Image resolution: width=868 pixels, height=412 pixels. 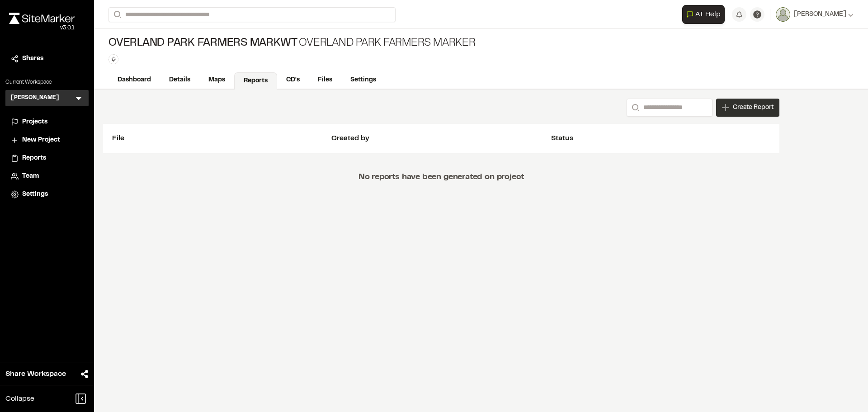 What do you see at coordinates (47, 82) in the screenshot?
I see `p: Current Workspace` at bounding box center [47, 82].